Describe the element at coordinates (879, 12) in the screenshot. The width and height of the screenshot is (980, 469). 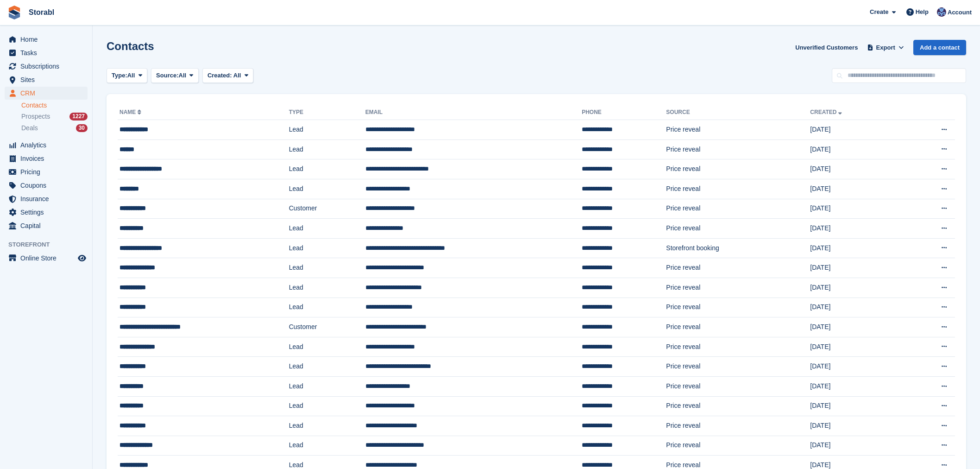
I see `span: Create` at that location.